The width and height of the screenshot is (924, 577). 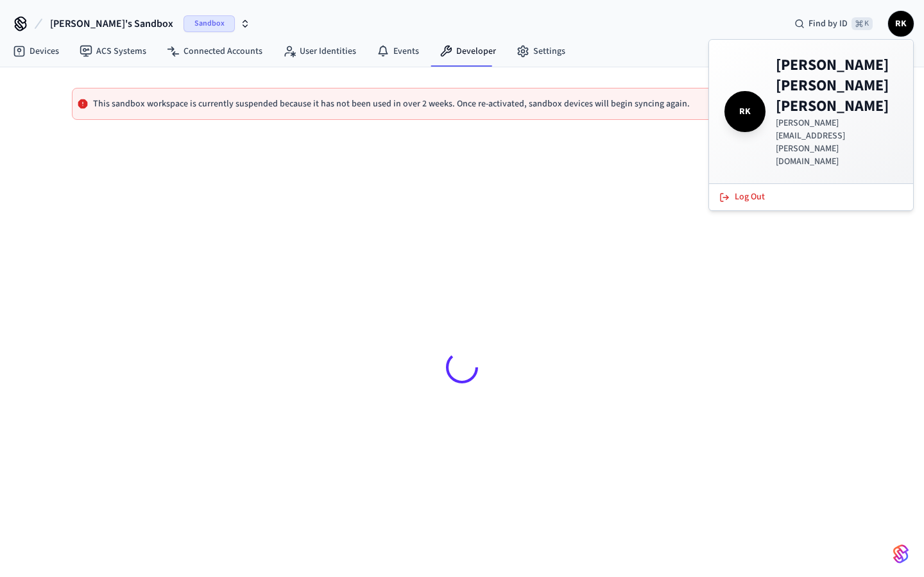 I want to click on span: Find by ID, so click(x=827, y=24).